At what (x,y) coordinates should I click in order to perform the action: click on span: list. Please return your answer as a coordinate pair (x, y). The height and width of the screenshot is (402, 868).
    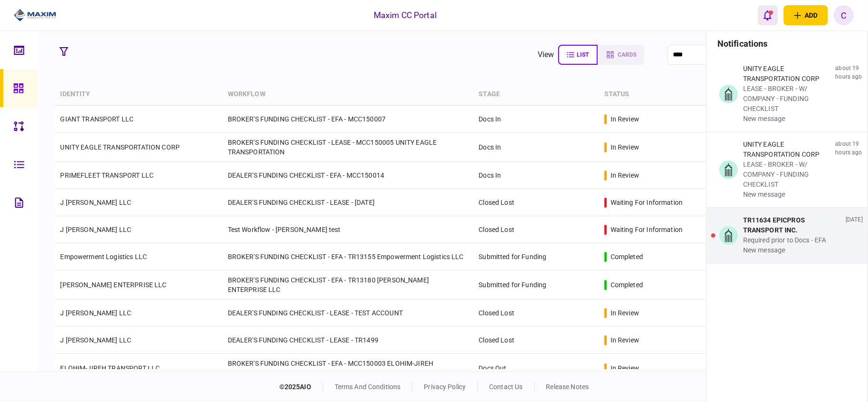
    Looking at the image, I should click on (583, 55).